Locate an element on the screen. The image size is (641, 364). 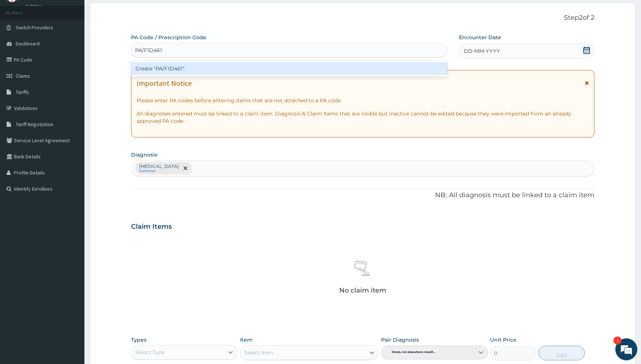
p: All diagnoses entered must be linked to a claim item. Diagnosis & Claim Items that are visible bu... is located at coordinates (362, 117).